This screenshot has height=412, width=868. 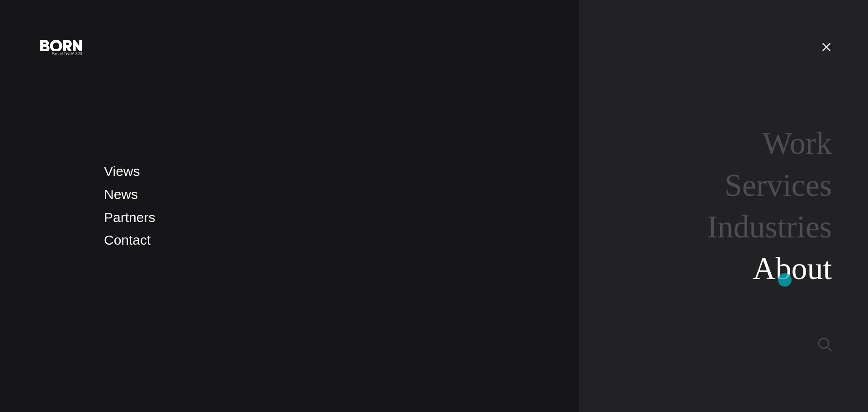 What do you see at coordinates (825, 344) in the screenshot?
I see `img: Search` at bounding box center [825, 344].